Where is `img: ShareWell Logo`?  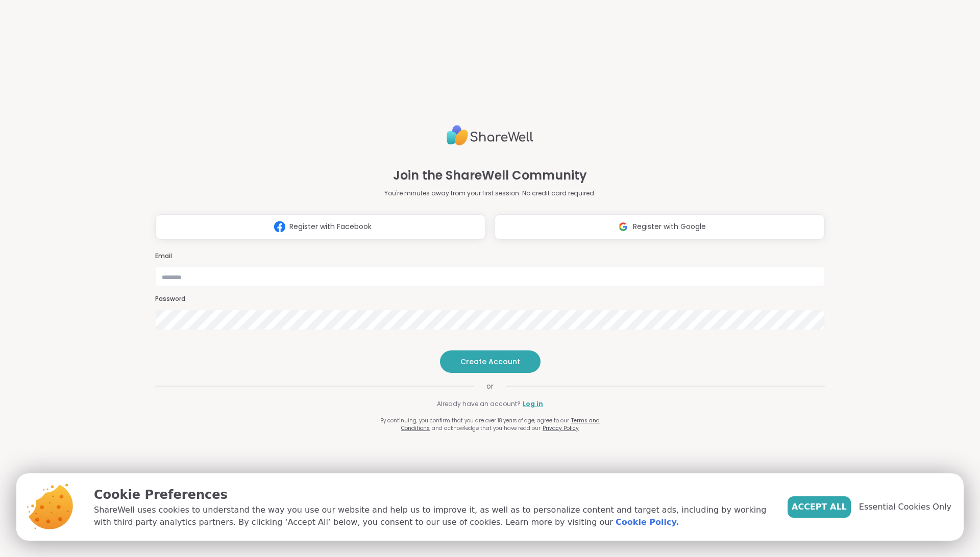 img: ShareWell Logo is located at coordinates (490, 135).